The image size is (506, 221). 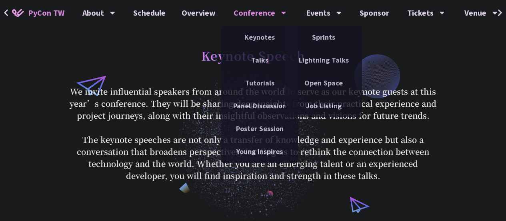 What do you see at coordinates (260, 151) in the screenshot?
I see `a: Young Inspires` at bounding box center [260, 151].